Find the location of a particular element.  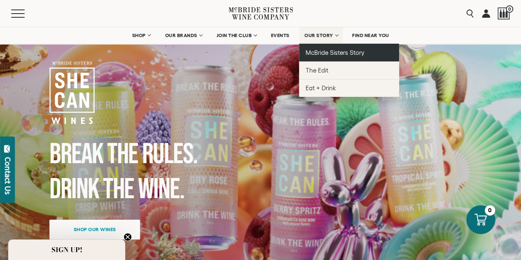

span: SIGN UP! is located at coordinates (67, 249).